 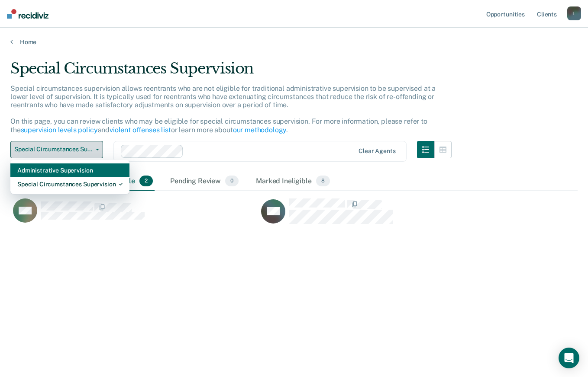 I want to click on div: Clear agents, so click(x=377, y=151).